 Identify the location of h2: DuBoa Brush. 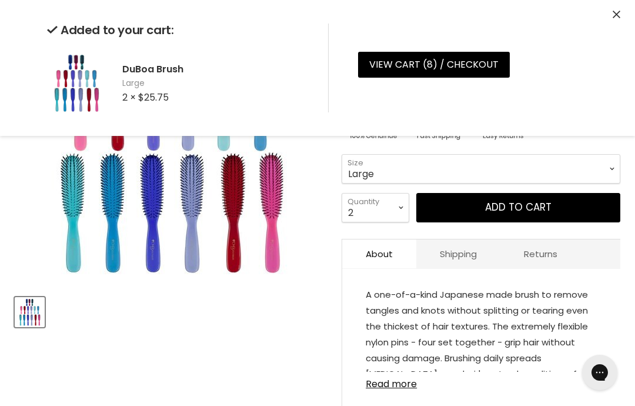
(216, 69).